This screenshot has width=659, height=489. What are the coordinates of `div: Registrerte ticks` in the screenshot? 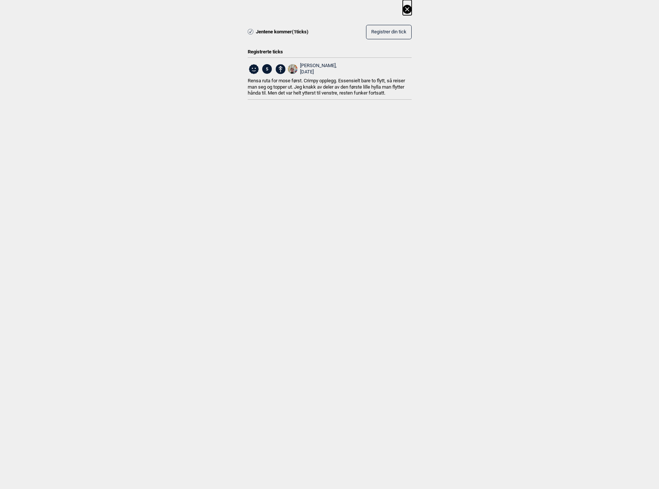 It's located at (330, 50).